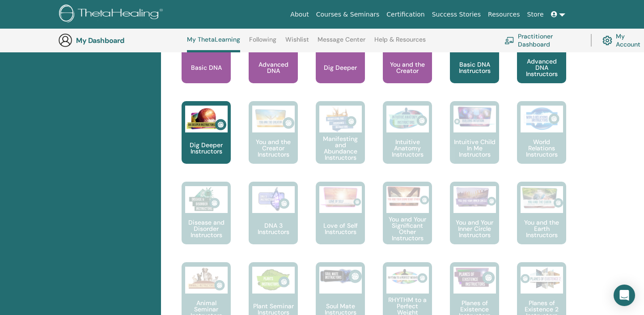  Describe the element at coordinates (624, 295) in the screenshot. I see `div: Open Intercom Messenger` at that location.